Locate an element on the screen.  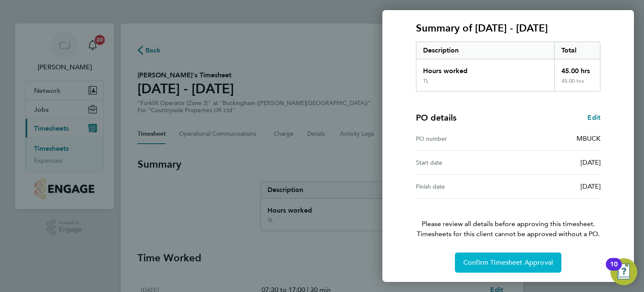
span: Timesheets for this client cannot be approved without a PO. is located at coordinates (508, 234).